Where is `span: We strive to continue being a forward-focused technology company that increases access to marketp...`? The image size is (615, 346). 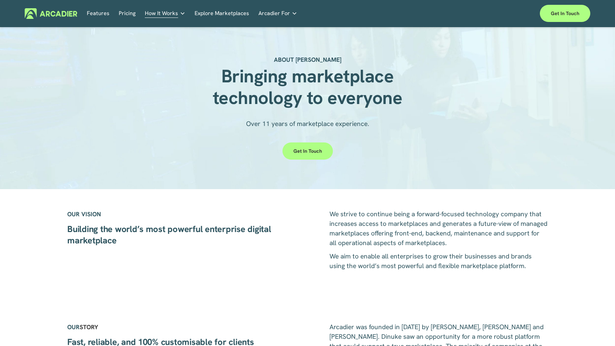
span: We strive to continue being a forward-focused technology company that increases access to marketp... is located at coordinates (439, 228).